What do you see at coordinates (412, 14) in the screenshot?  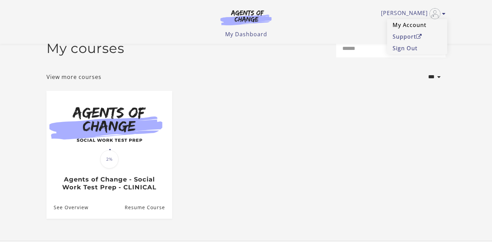 I see `a: Toggle menu` at bounding box center [412, 14].